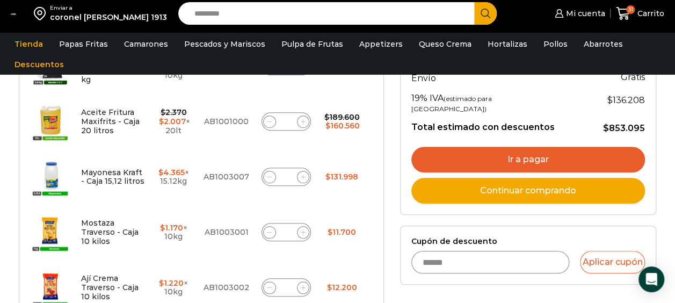 The width and height of the screenshot is (675, 303). Describe the element at coordinates (312, 44) in the screenshot. I see `a: Pulpa de Frutas` at that location.